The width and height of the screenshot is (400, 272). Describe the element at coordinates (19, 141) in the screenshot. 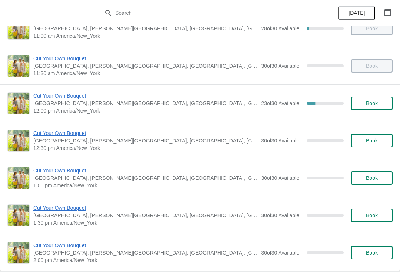

I see `img: Cut Your Own Bouquet | Cross Street Flower Farm, Jacobs Lane, Norwell, MA, USA | 12:30 pm America...` at that location.